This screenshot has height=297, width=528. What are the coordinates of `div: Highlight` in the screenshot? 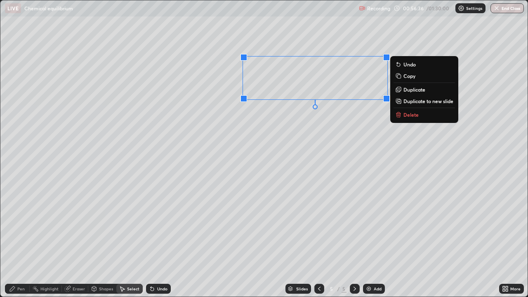 It's located at (50, 289).